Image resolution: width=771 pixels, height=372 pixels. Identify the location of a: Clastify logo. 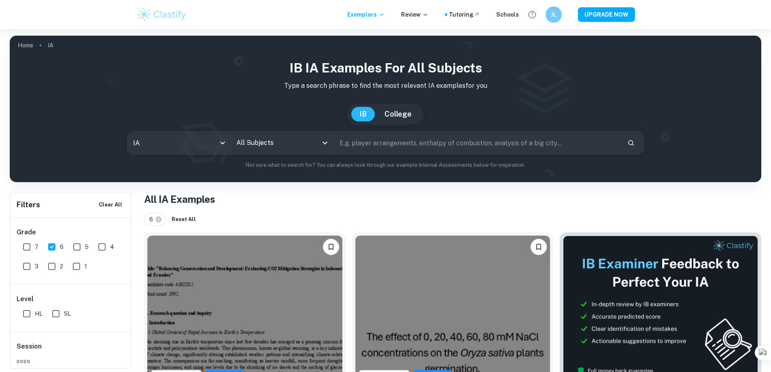
(162, 15).